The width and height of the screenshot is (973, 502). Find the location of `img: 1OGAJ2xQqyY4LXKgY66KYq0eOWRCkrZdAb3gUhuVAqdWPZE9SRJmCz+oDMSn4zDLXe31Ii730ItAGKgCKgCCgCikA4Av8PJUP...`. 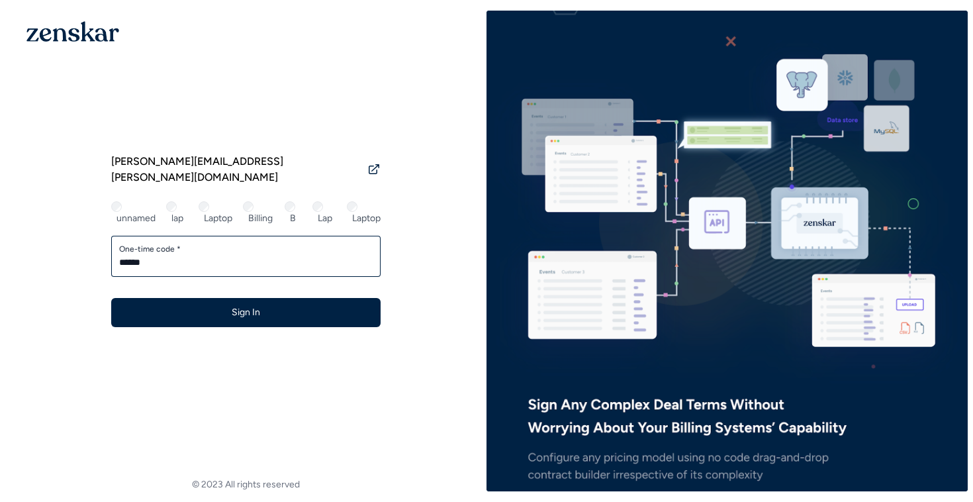

img: 1OGAJ2xQqyY4LXKgY66KYq0eOWRCkrZdAb3gUhuVAqdWPZE9SRJmCz+oDMSn4zDLXe31Ii730ItAGKgCKgCCgCikA4Av8PJUP... is located at coordinates (73, 31).